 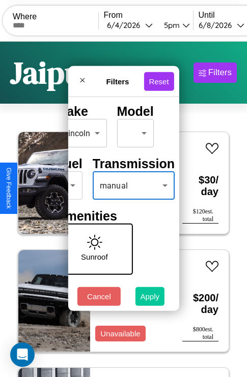 I want to click on div: $ 800 est. total, so click(x=200, y=334).